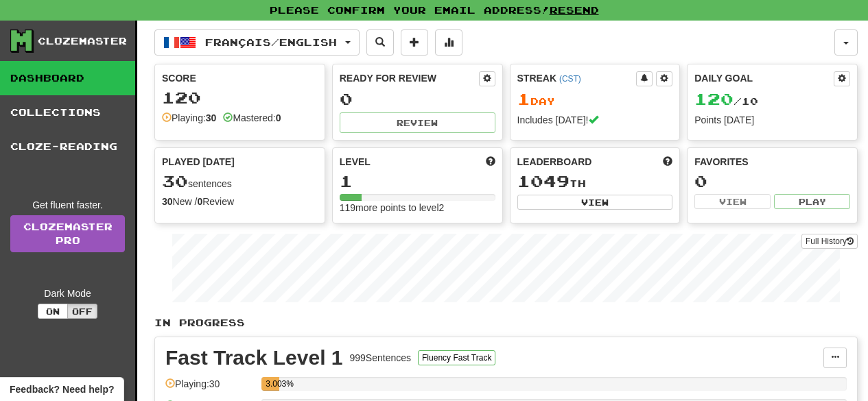 The height and width of the screenshot is (401, 868). I want to click on button: More stats, so click(448, 42).